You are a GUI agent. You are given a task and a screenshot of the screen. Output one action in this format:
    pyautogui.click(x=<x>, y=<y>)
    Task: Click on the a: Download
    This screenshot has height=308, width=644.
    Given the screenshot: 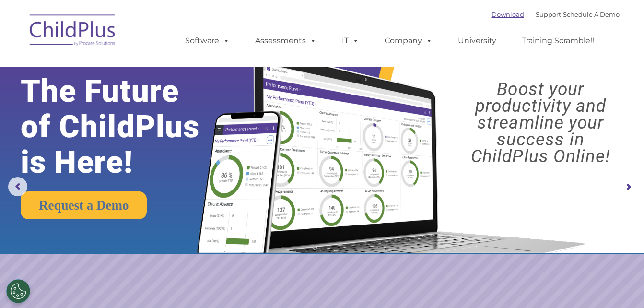 What is the action you would take?
    pyautogui.click(x=508, y=14)
    